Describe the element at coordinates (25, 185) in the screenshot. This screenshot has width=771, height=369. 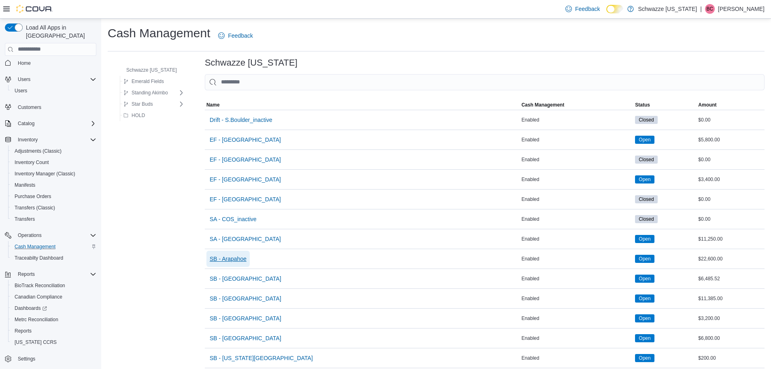
I see `a: Manifests` at that location.